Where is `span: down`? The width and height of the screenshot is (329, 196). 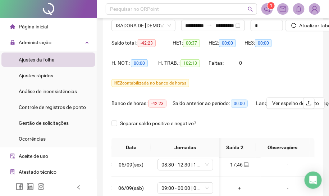
span: down is located at coordinates (169, 26).